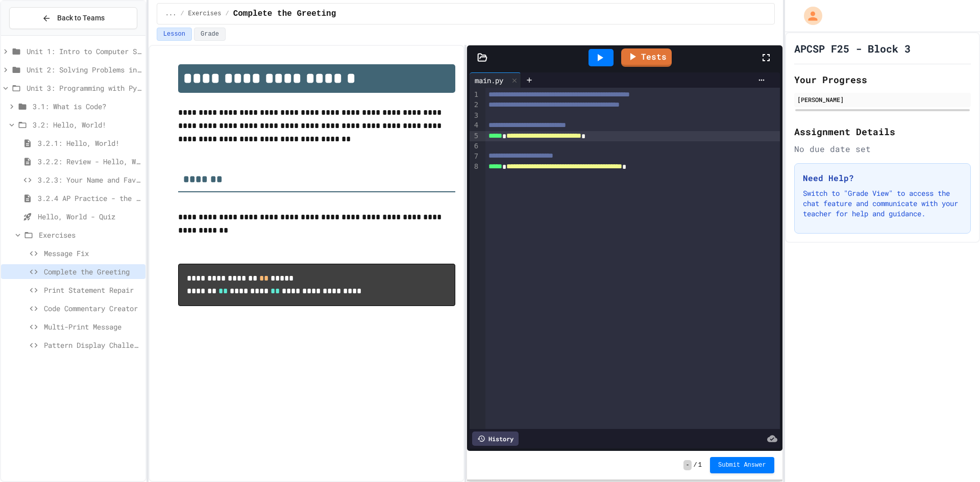  Describe the element at coordinates (882, 149) in the screenshot. I see `div: No due date set` at that location.